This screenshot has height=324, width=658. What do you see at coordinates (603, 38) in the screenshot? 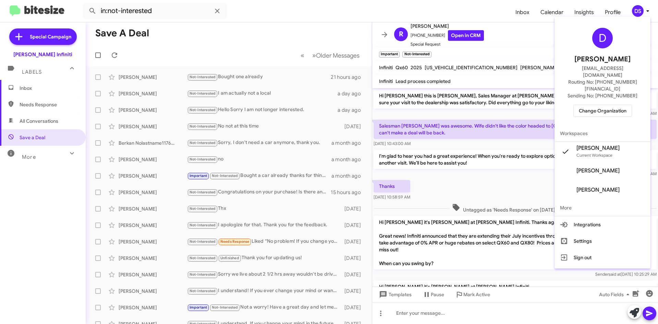
I see `div: D` at bounding box center [603, 38].